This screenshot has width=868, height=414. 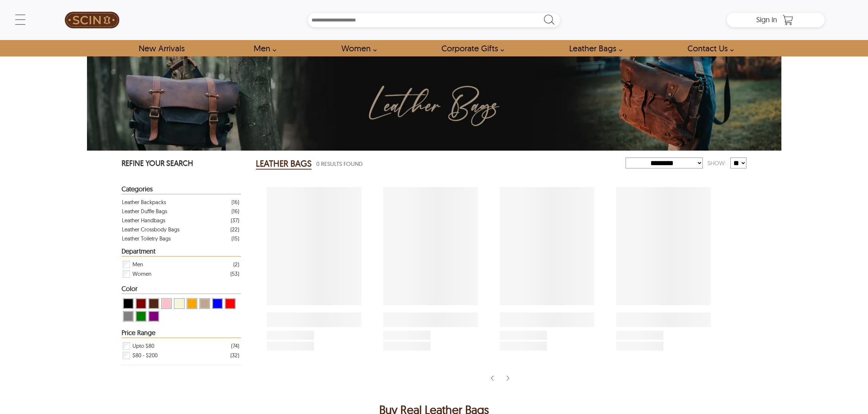 I want to click on div: Filter Men Leather Bags, so click(x=181, y=265).